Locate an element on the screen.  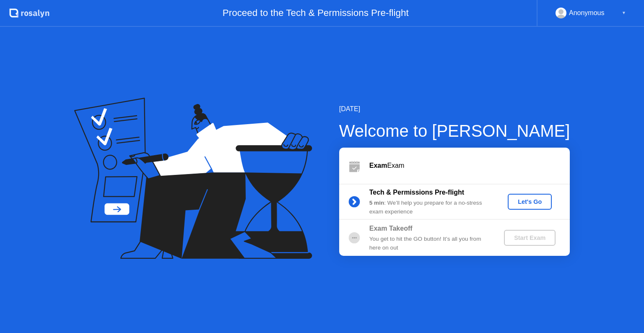
div: Let's Go is located at coordinates (529, 201).